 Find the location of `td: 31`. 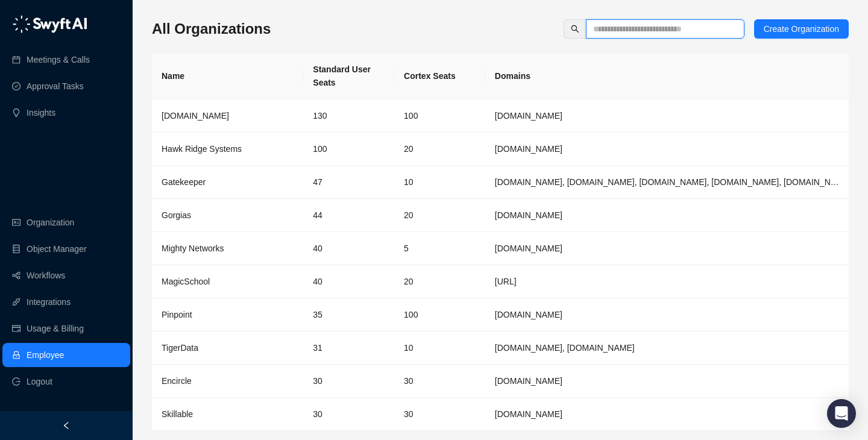

td: 31 is located at coordinates (348, 348).